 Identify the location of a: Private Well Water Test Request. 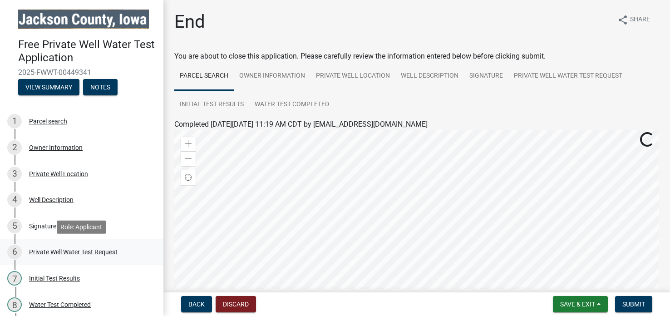
(568, 76).